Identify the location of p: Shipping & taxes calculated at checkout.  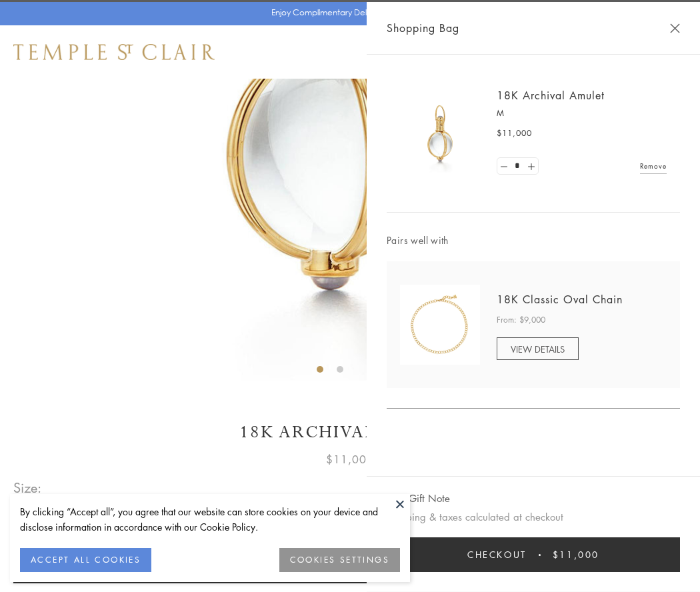
(533, 516).